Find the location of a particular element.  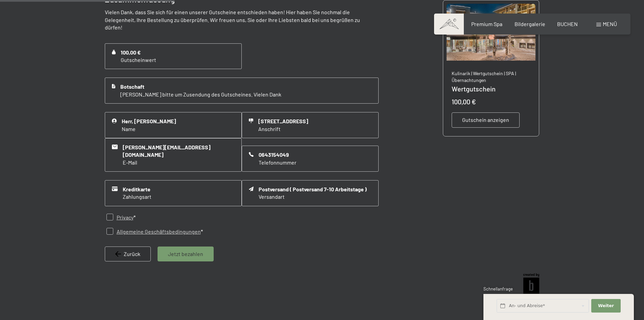

span: Schnellanfrage is located at coordinates (498, 289).